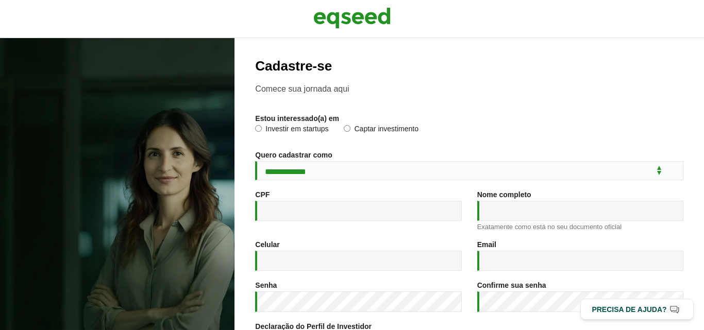  Describe the element at coordinates (512, 285) in the screenshot. I see `label: Confirme sua senha` at that location.